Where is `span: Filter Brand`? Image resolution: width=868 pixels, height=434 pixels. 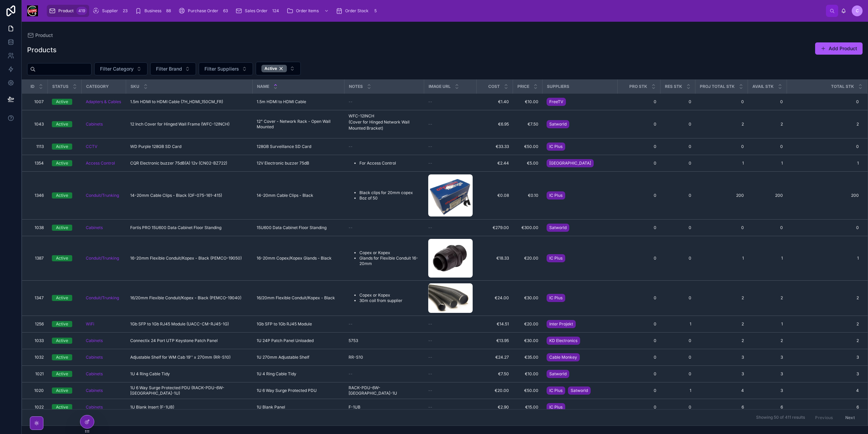 span: Filter Brand is located at coordinates (169, 69).